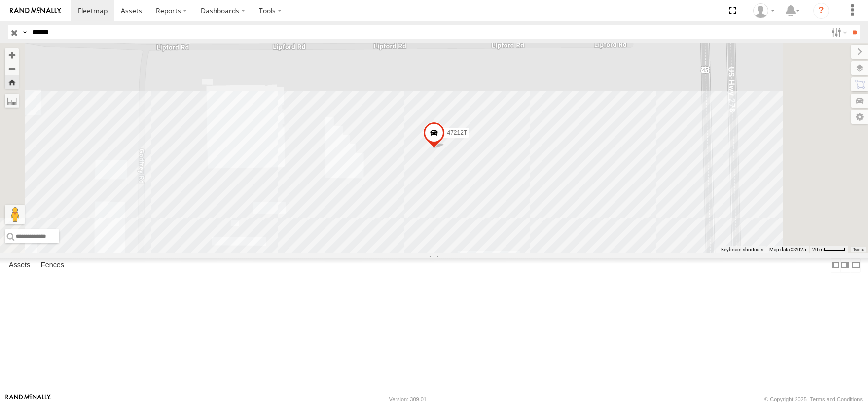 This screenshot has height=404, width=868. I want to click on div: Version: 309.01, so click(408, 399).